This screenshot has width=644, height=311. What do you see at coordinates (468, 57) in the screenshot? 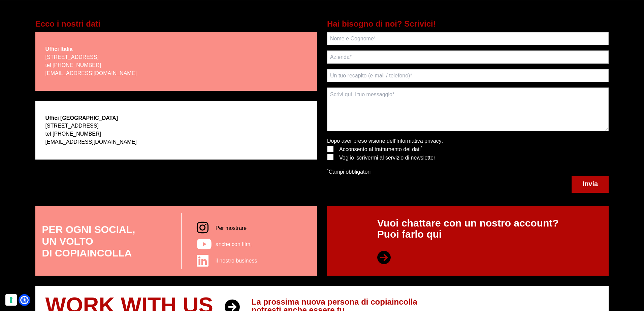
I see `input: Azienda*` at bounding box center [468, 57].